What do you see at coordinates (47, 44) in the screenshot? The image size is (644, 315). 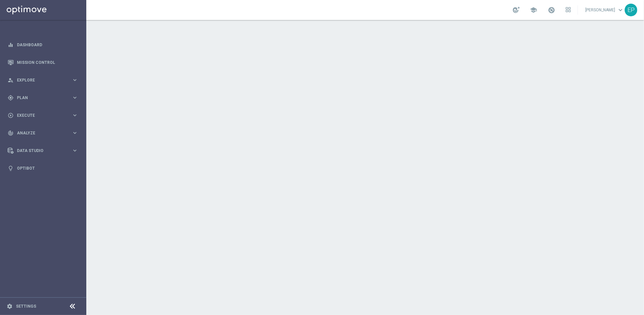 I see `a: Dashboard` at bounding box center [47, 44].